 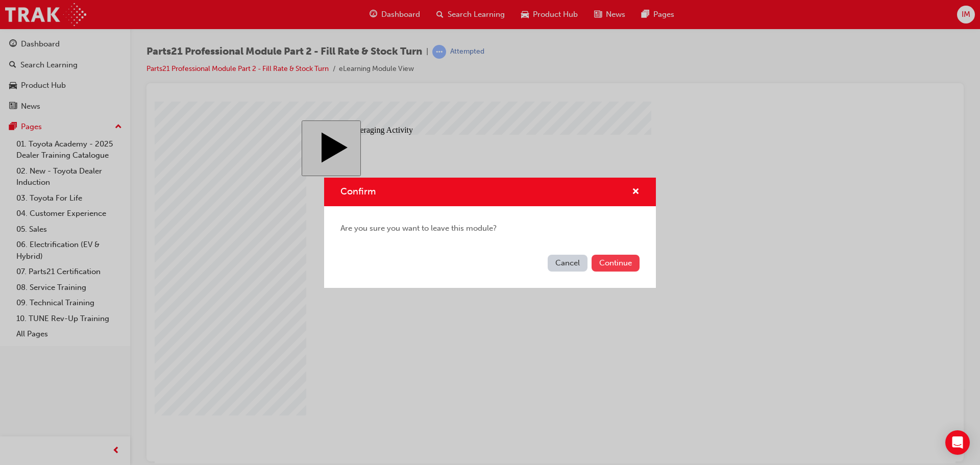 I want to click on span: Confirm, so click(x=357, y=191).